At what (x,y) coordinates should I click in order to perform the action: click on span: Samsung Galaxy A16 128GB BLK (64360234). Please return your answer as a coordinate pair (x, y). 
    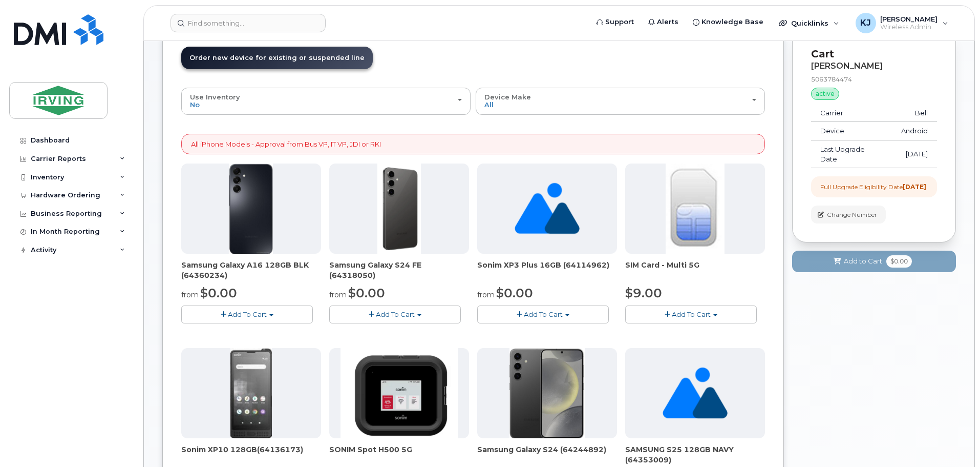
    Looking at the image, I should click on (251, 270).